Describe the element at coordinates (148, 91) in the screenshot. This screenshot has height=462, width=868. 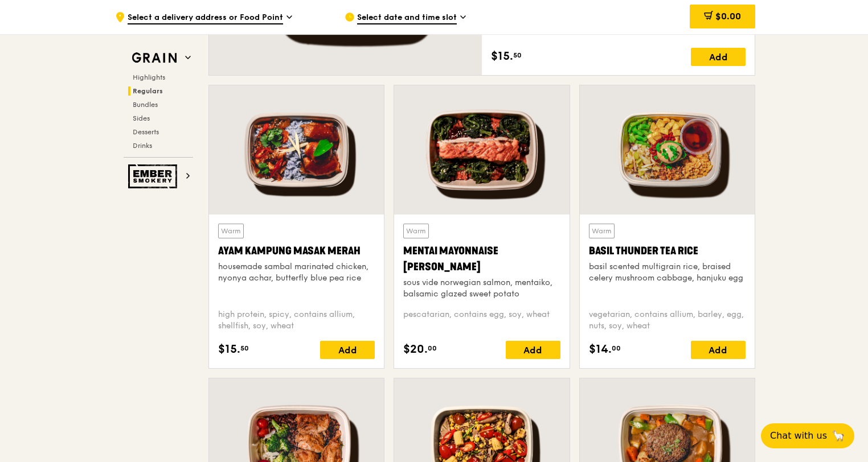
I see `span: Regulars` at that location.